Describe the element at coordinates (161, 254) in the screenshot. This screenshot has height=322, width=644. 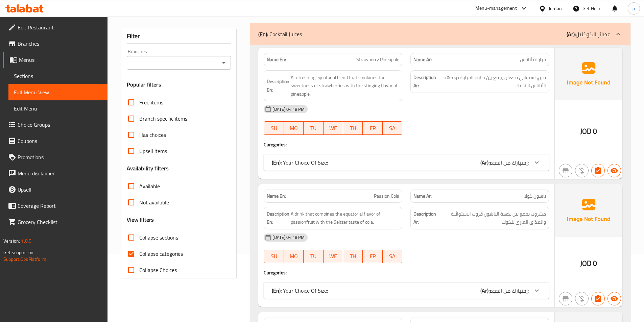
I see `span: Collapse categories` at that location.